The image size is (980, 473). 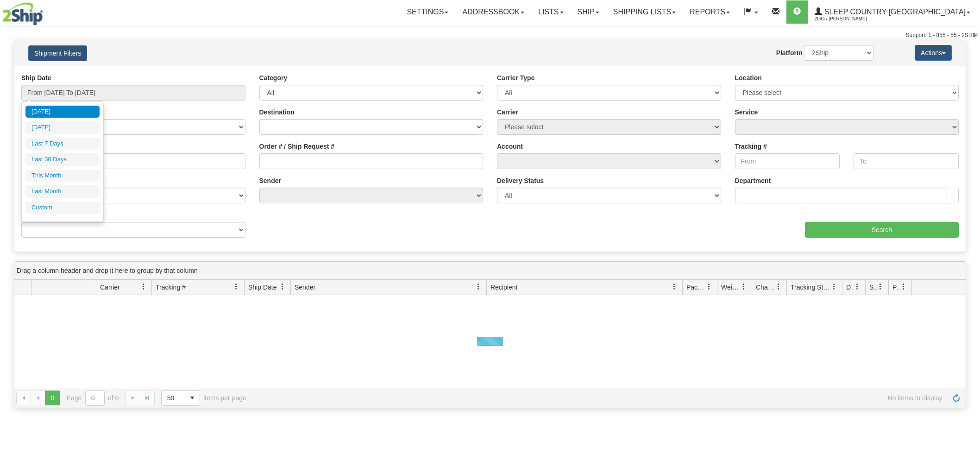 I want to click on span: Charge, so click(x=765, y=287).